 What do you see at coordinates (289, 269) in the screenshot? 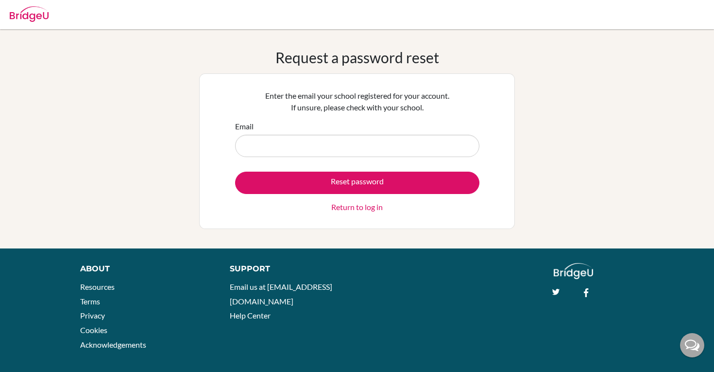
I see `div: Support` at bounding box center [289, 269].